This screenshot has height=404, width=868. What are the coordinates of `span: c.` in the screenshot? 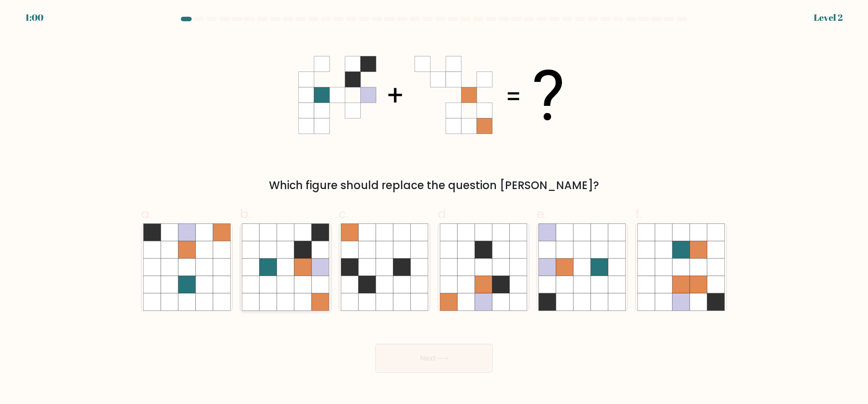 It's located at (343, 214).